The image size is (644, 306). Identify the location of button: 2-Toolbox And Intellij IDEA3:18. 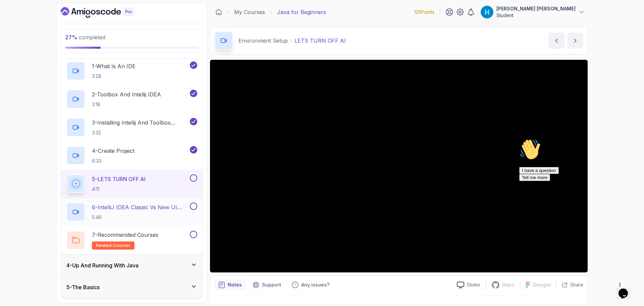
(132, 99).